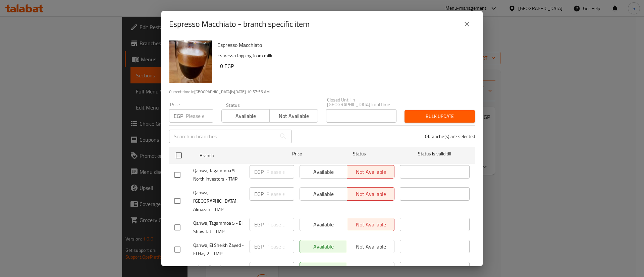  Describe the element at coordinates (219, 250) in the screenshot. I see `span: Qahwa, El Sheikh Zayed - El Hay 2 - TMP` at that location.